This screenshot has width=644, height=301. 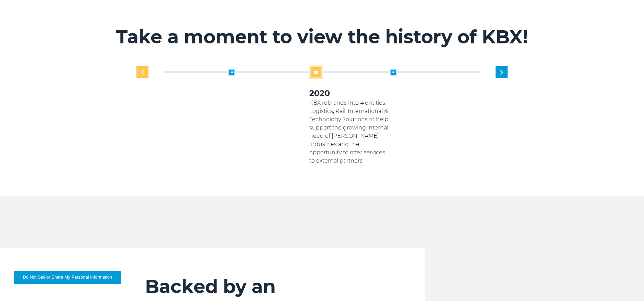 What do you see at coordinates (502, 72) in the screenshot?
I see `div: Next slide` at bounding box center [502, 72].